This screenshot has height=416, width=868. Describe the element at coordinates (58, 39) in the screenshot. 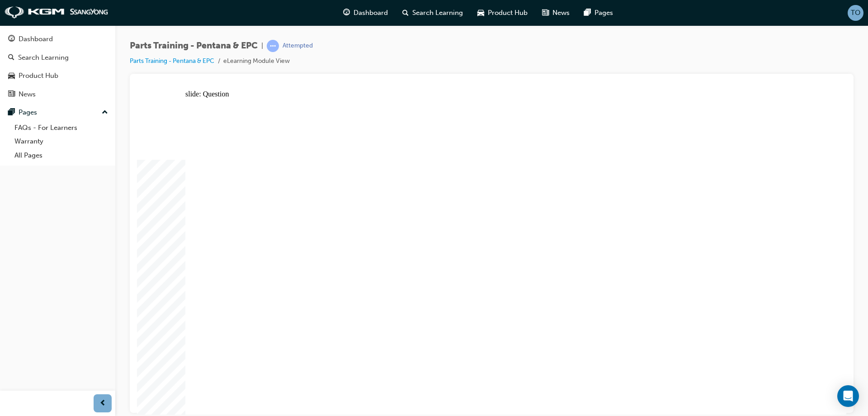

I see `a: Dashboard` at that location.